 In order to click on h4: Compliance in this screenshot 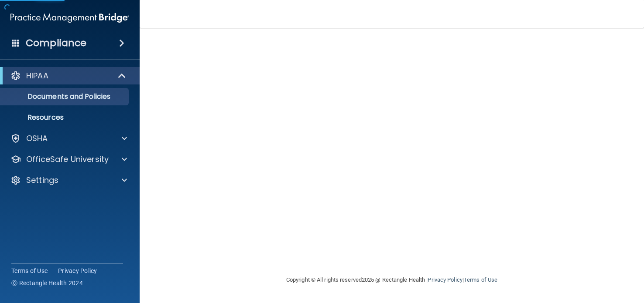, I will do `click(56, 43)`.